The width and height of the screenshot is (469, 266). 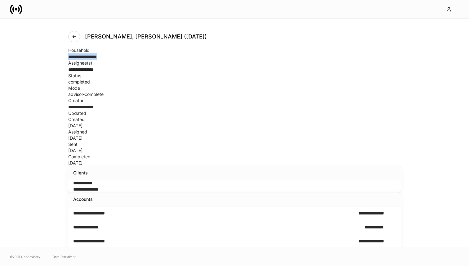 I want to click on div: Assignee(s), so click(x=234, y=63).